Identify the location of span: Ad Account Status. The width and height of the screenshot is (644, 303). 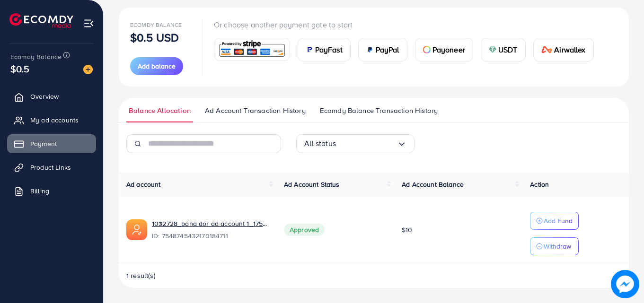
(312, 184).